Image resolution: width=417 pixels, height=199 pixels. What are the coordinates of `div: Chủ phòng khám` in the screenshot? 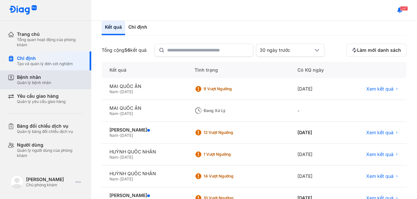 It's located at (50, 185).